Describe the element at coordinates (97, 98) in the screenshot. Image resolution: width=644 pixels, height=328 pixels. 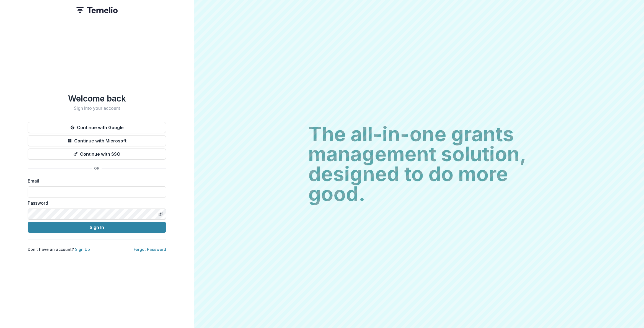
I see `h1: Welcome back` at that location.